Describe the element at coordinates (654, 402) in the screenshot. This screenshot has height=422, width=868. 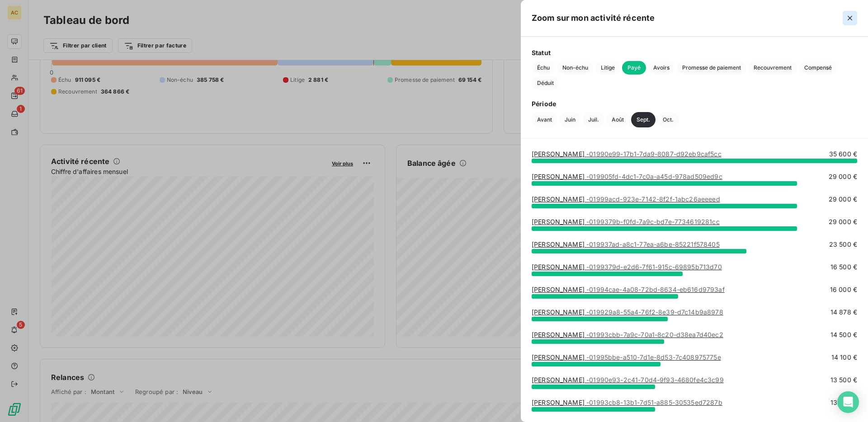
I see `span: - 01993cb8-13b1-7d51-a885-30535ed7287b` at that location.